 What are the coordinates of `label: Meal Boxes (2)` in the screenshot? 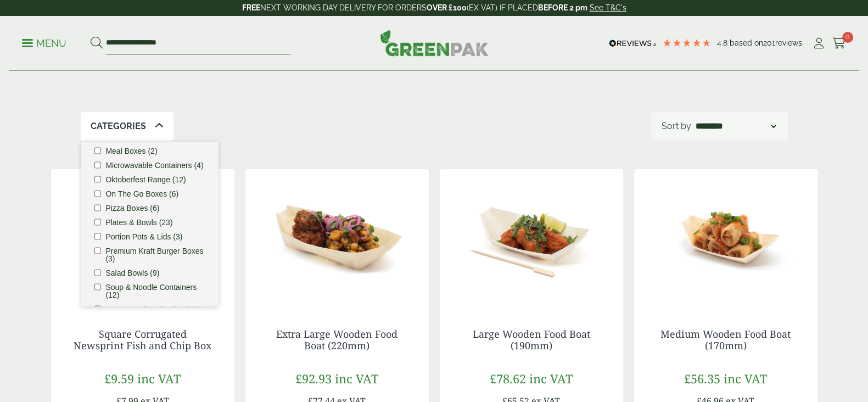 It's located at (131, 151).